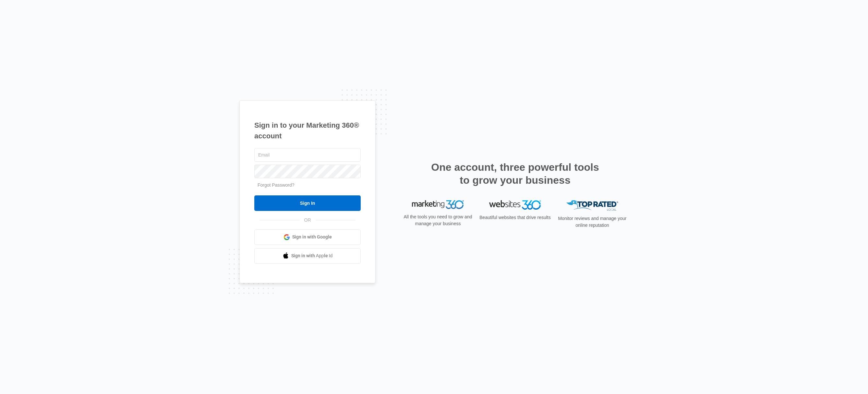 This screenshot has height=394, width=868. I want to click on input: Sign In, so click(308, 203).